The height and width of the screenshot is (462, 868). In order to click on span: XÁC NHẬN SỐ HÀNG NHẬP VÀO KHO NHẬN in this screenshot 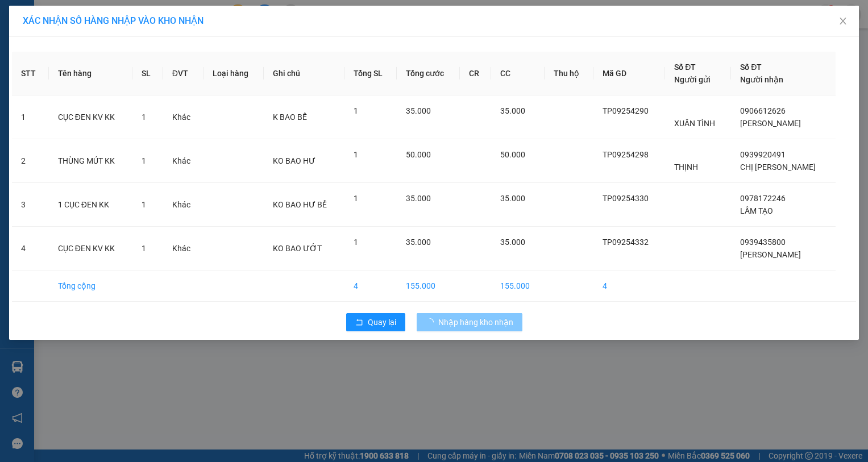, I will do `click(113, 21)`.